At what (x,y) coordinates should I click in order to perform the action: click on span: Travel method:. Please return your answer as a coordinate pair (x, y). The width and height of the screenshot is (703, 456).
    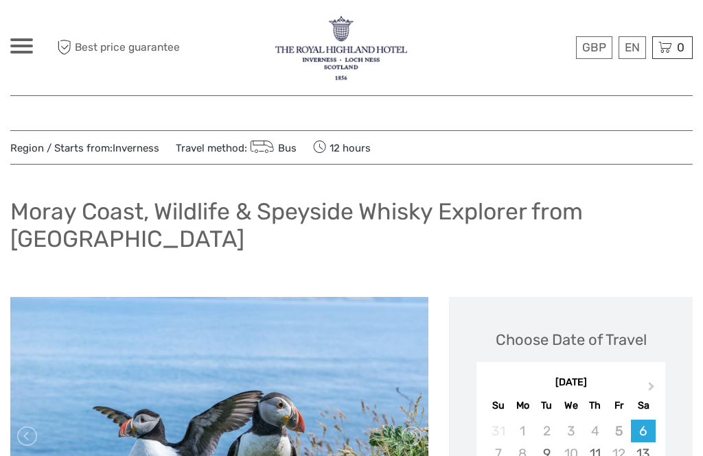
    Looking at the image, I should click on (236, 148).